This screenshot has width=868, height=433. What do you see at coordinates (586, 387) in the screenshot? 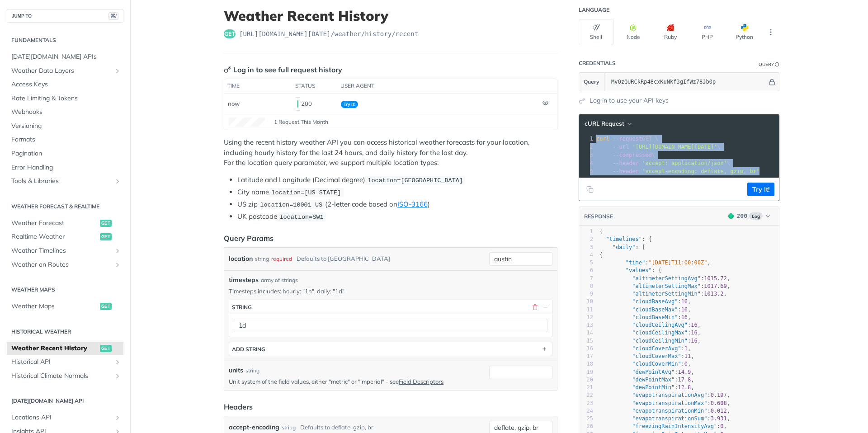
I see `div: 21` at bounding box center [586, 387].